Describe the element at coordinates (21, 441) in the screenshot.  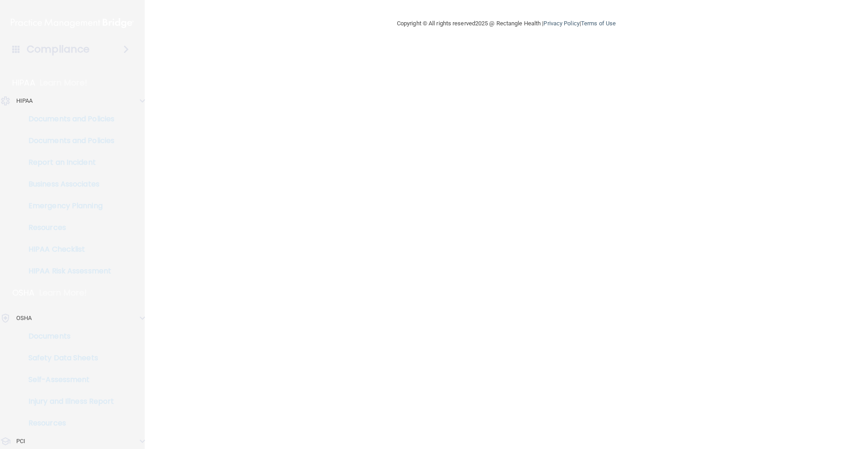
I see `p: PCI` at that location.